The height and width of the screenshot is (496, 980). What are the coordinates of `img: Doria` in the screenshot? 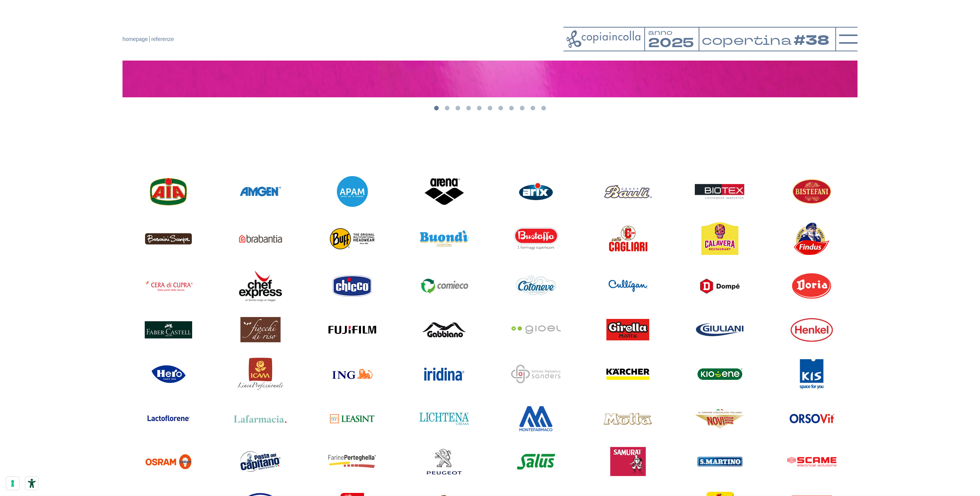 It's located at (812, 286).